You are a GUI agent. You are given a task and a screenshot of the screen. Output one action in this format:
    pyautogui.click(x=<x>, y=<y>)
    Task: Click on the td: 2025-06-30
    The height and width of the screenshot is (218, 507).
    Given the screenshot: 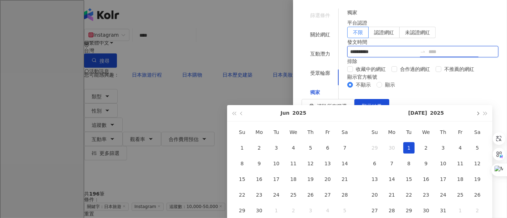 What is the action you would take?
    pyautogui.click(x=392, y=148)
    